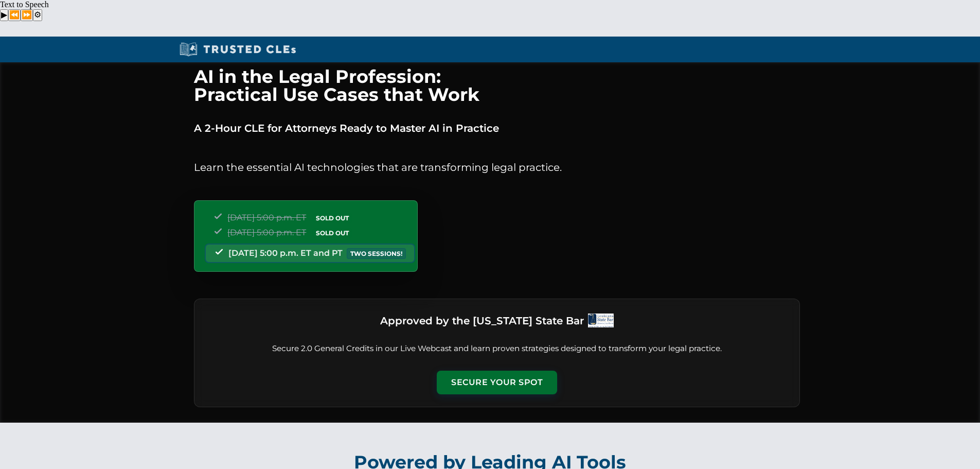 The width and height of the screenshot is (980, 469). I want to click on button: Secure Your Spot, so click(497, 383).